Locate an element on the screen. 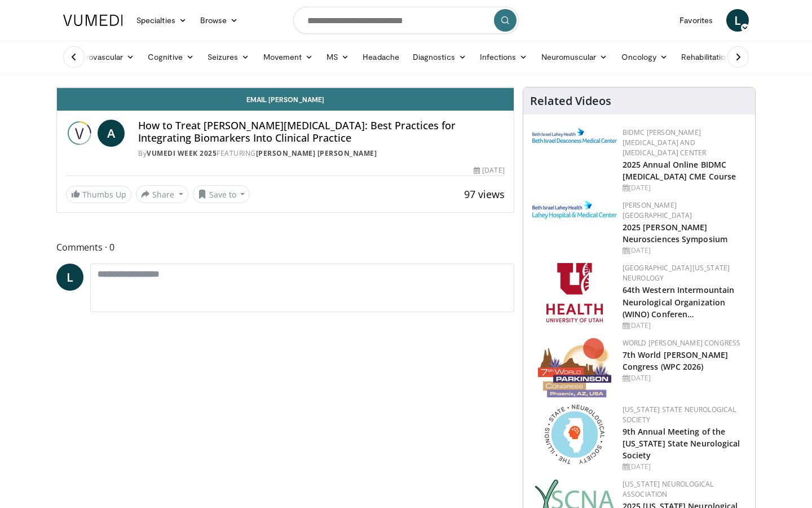 This screenshot has height=508, width=812. a: Neuromuscular is located at coordinates (575, 57).